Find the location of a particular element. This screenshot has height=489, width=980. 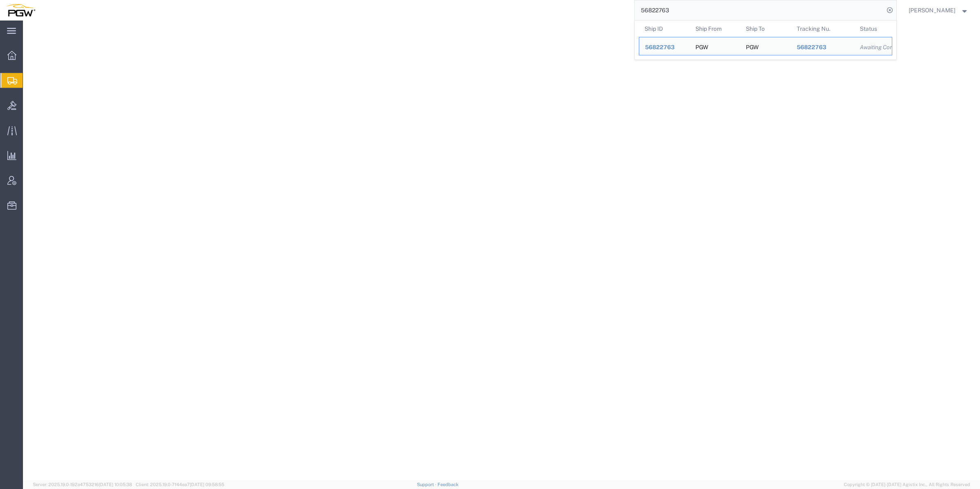

th: Ship ID is located at coordinates (664, 29).